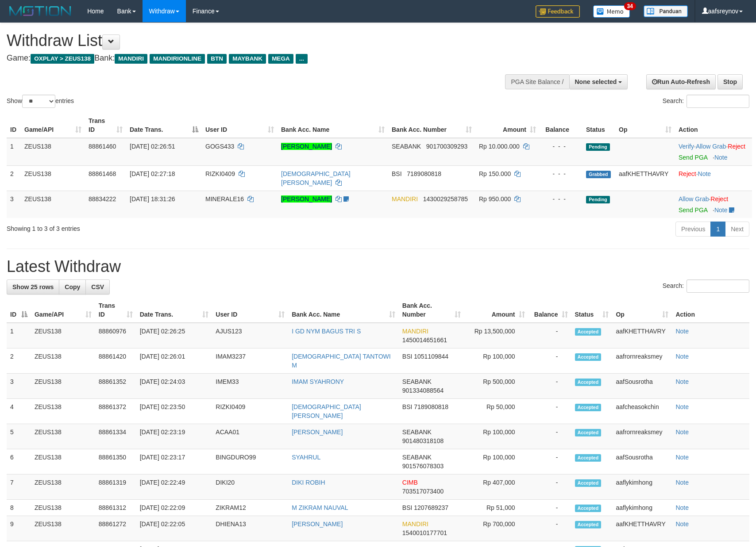 The width and height of the screenshot is (756, 547). I want to click on td: 88861319, so click(116, 487).